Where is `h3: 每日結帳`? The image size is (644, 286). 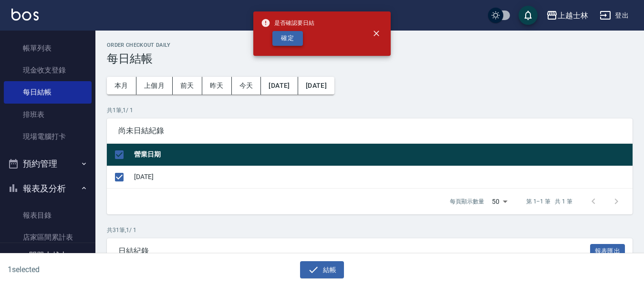 h3: 每日結帳 is located at coordinates (370, 59).